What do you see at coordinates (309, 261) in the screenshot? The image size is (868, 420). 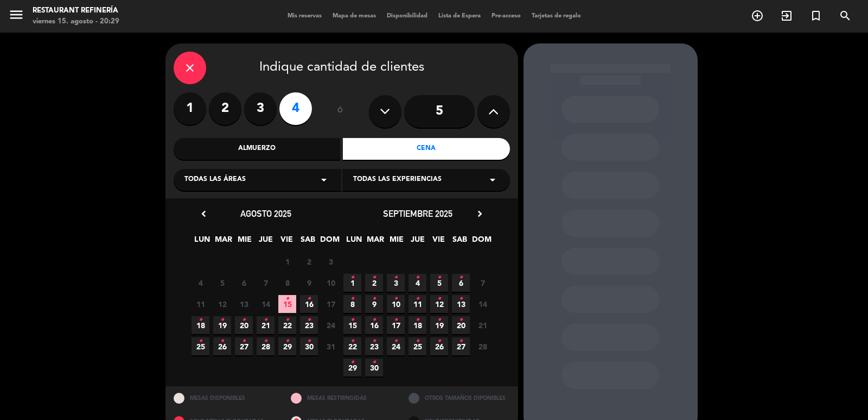 I see `span: 2` at bounding box center [309, 261].